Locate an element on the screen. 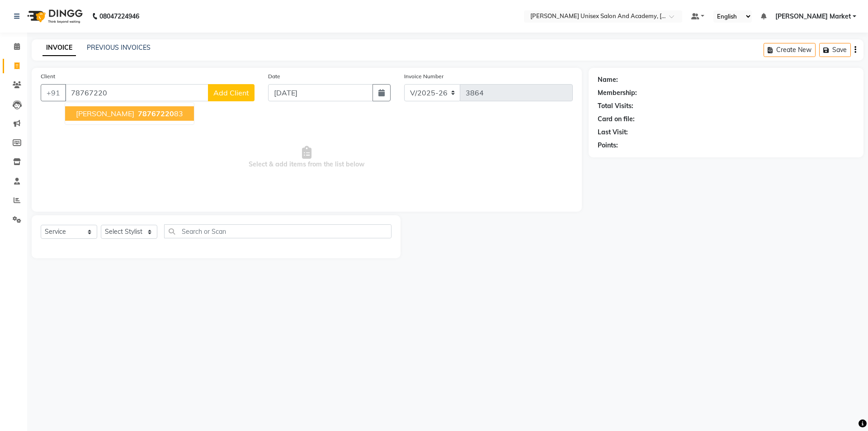 The height and width of the screenshot is (431, 868). a: PREVIOUS INVOICES is located at coordinates (119, 48).